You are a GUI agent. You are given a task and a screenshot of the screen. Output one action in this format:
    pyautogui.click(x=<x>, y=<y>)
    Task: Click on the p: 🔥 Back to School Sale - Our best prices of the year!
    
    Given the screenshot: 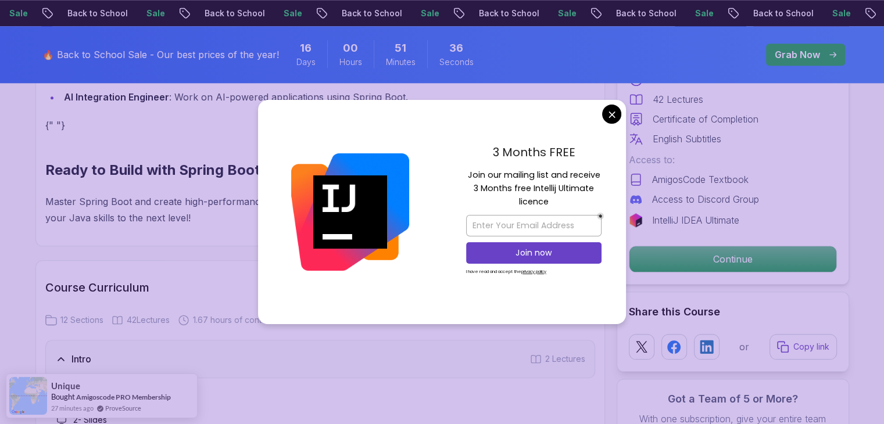 What is the action you would take?
    pyautogui.click(x=160, y=55)
    